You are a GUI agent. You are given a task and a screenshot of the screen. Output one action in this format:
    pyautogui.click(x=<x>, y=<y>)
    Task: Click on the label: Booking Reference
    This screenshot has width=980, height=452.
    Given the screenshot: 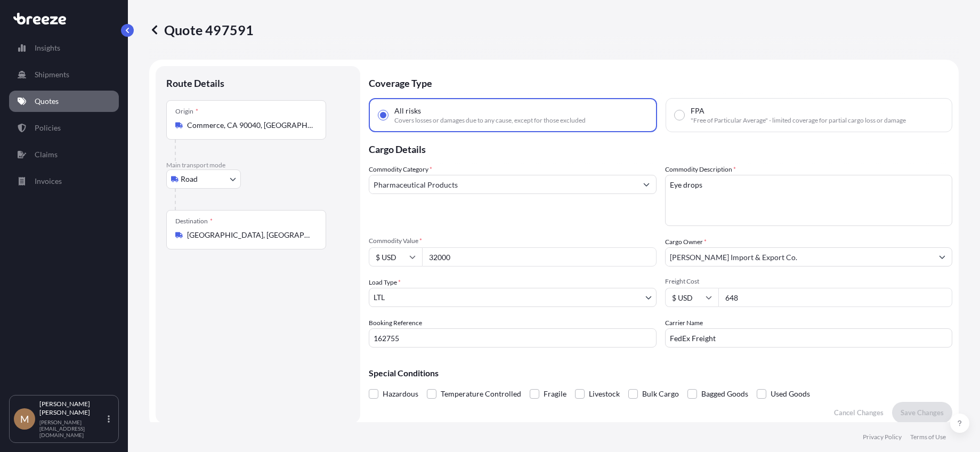 What is the action you would take?
    pyautogui.click(x=396, y=323)
    